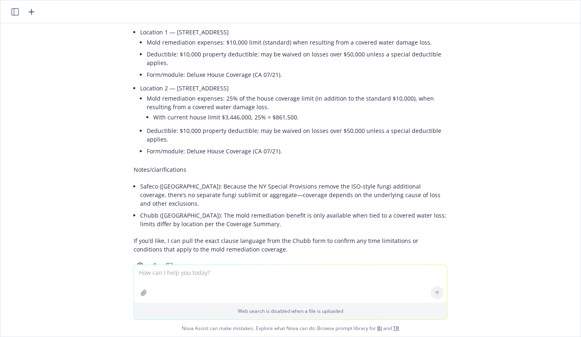 Image resolution: width=581 pixels, height=337 pixels. Describe the element at coordinates (297, 42) in the screenshot. I see `li: Mold remediation expenses: $10,000 limit (standard) when resulting from a covered water damage loss.` at that location.